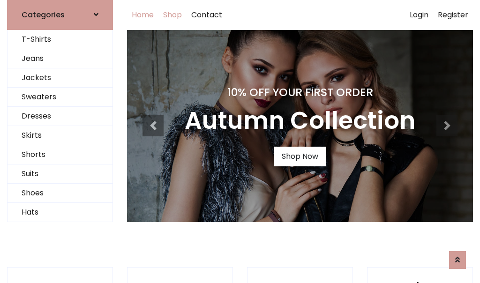 This screenshot has width=480, height=283. What do you see at coordinates (60, 212) in the screenshot?
I see `a: Hats` at bounding box center [60, 212].